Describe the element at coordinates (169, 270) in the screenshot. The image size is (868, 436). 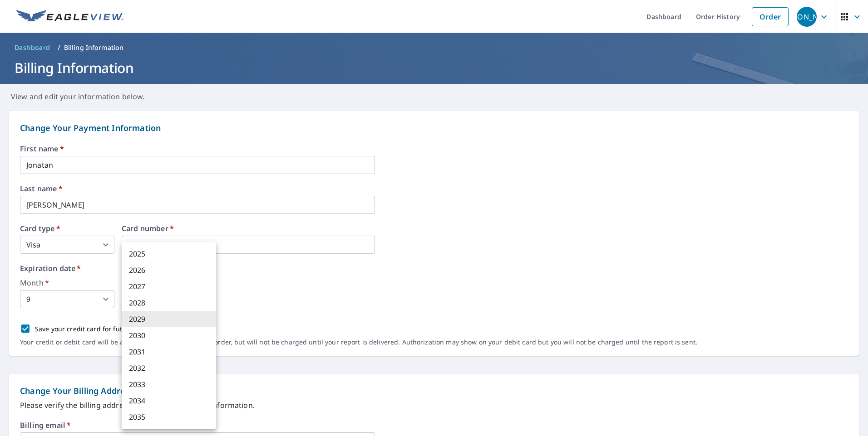
I see `li: 2026` at that location.